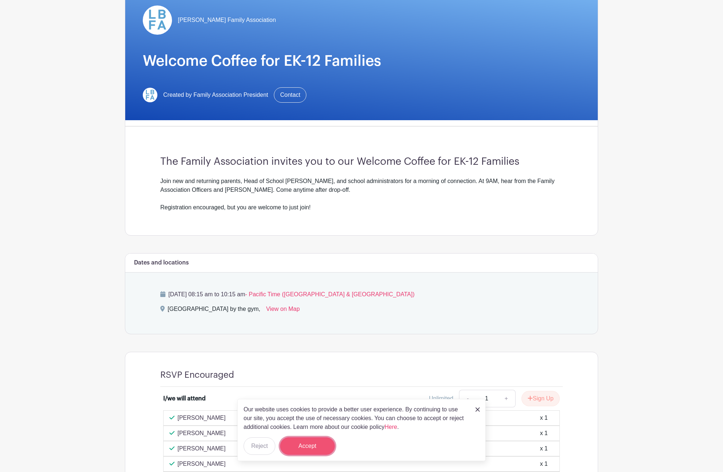 The width and height of the screenshot is (723, 472). I want to click on button: Accept, so click(308, 446).